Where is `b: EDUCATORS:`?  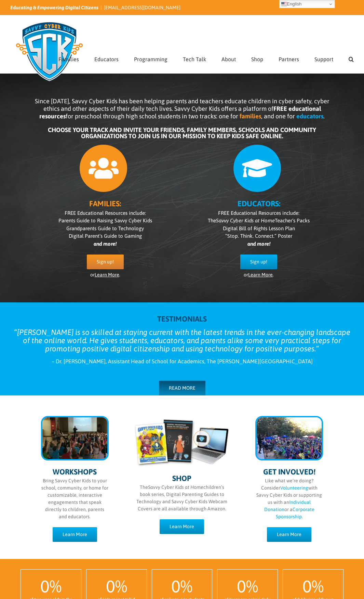 b: EDUCATORS: is located at coordinates (259, 204).